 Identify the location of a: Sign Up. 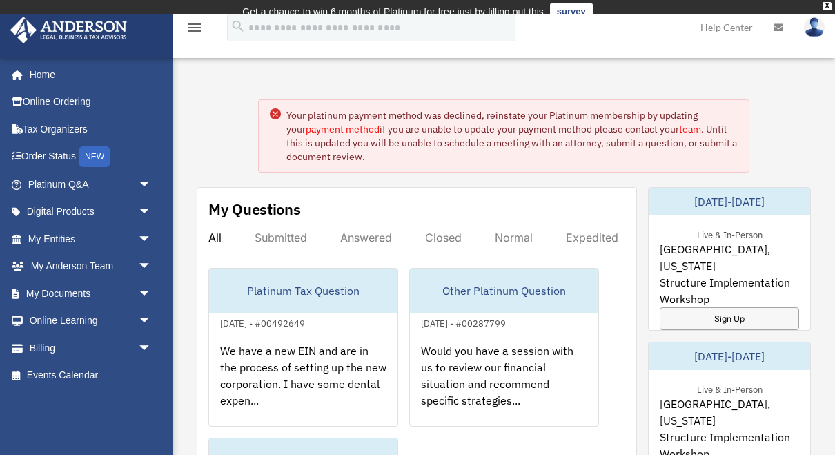
(730, 318).